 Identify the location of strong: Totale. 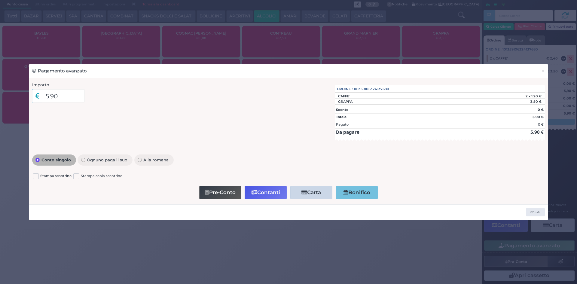
(341, 117).